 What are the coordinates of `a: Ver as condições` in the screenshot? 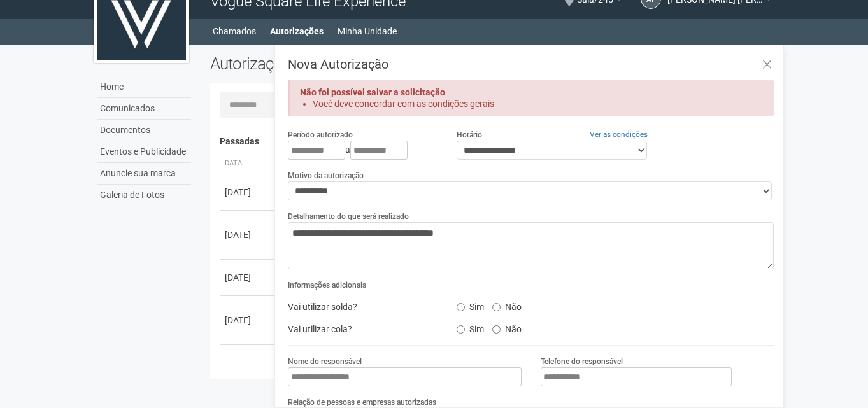 It's located at (618, 134).